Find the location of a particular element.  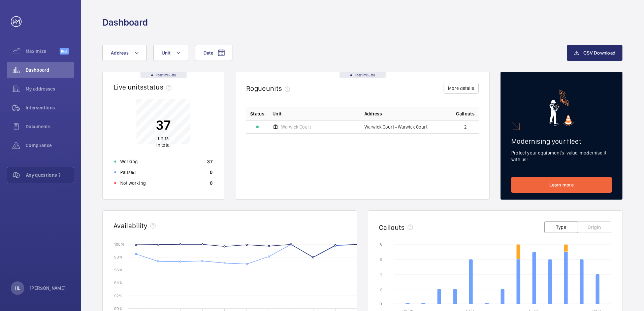

text: 4 is located at coordinates (381, 274).